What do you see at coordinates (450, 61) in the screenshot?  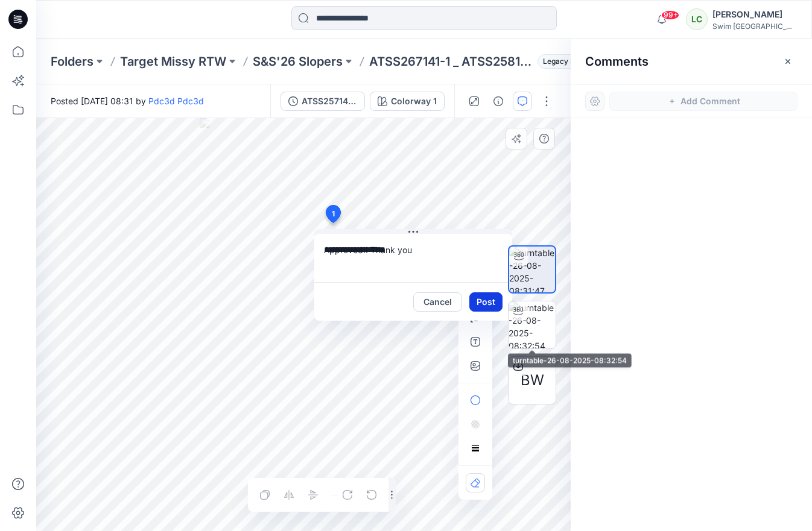 I see `p: ATSS267141-1 _ ATSS258101 V2_AZ` at bounding box center [450, 61].